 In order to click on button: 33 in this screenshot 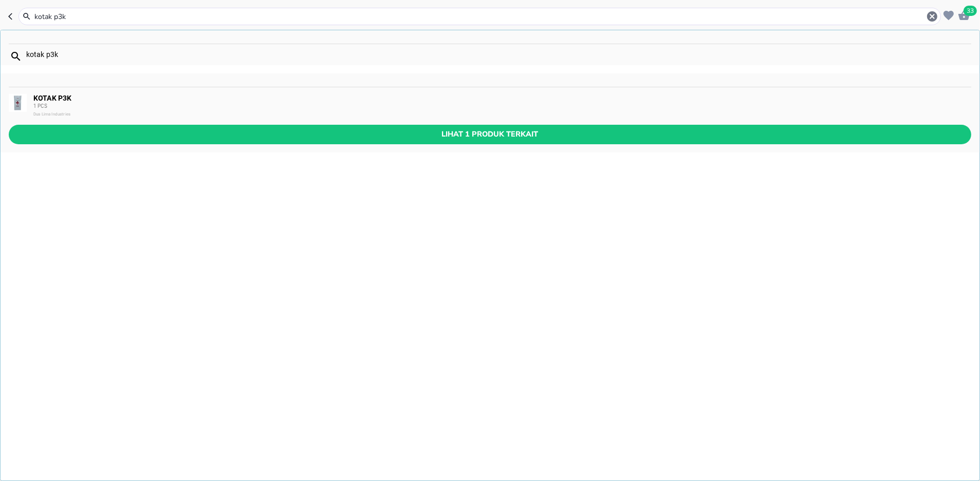, I will do `click(964, 16)`.